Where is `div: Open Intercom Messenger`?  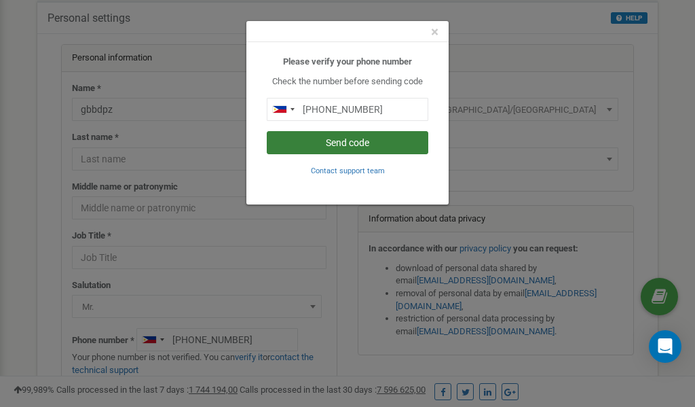 div: Open Intercom Messenger is located at coordinates (666, 346).